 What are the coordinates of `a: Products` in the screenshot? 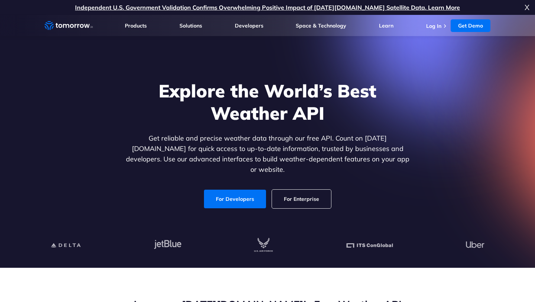 It's located at (136, 26).